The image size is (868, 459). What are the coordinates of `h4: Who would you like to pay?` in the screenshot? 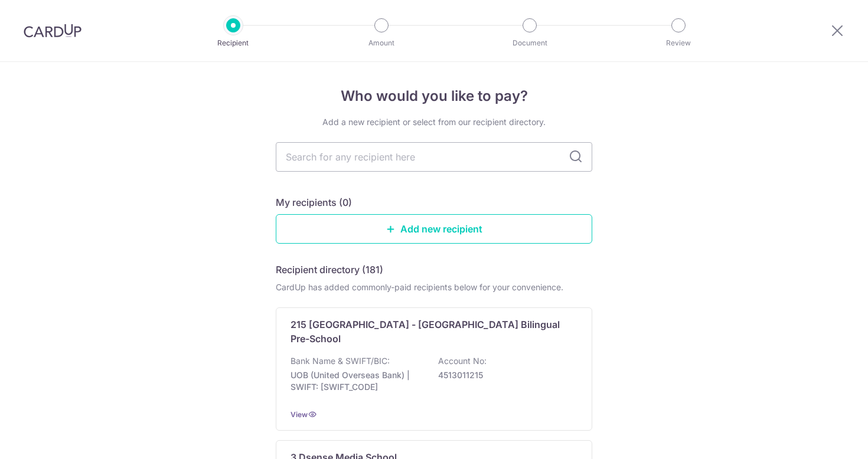 It's located at (434, 96).